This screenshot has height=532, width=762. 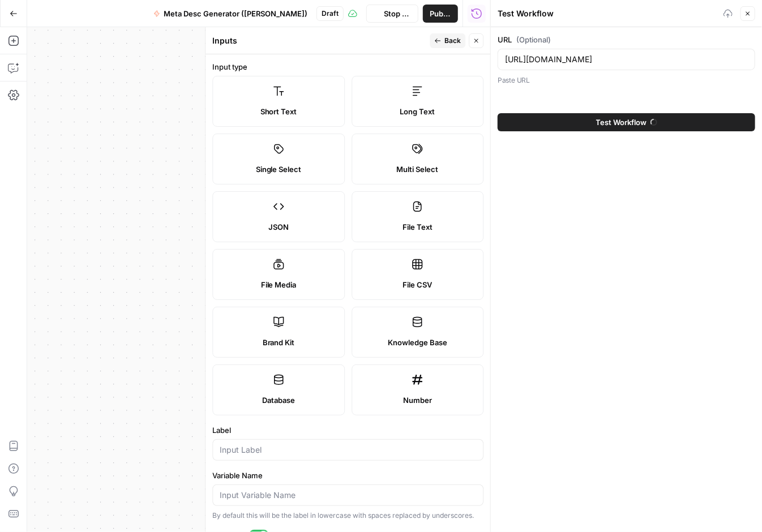 I want to click on span: Single Select, so click(x=279, y=169).